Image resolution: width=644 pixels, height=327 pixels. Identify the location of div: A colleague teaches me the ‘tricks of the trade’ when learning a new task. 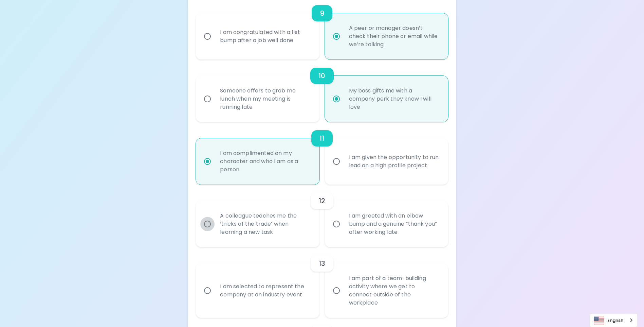
(265, 224).